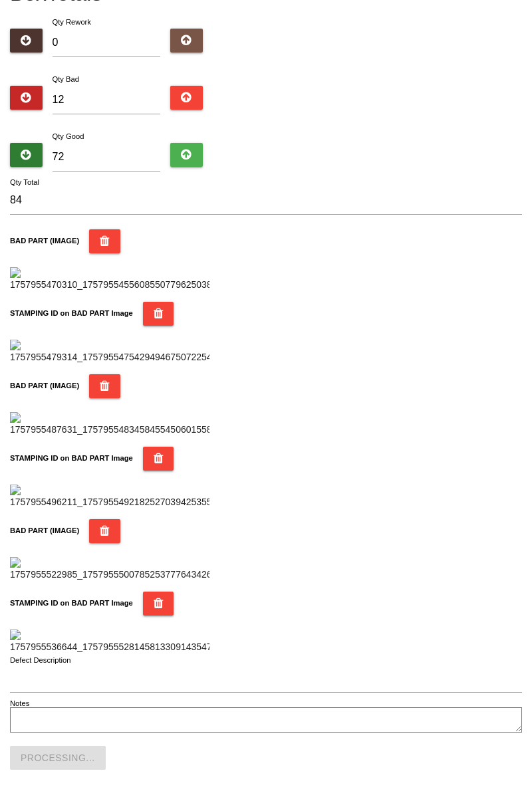 The width and height of the screenshot is (532, 803). Describe the element at coordinates (110, 352) in the screenshot. I see `img: 1757955479314_17579554754294946750722541259387.jpg` at that location.